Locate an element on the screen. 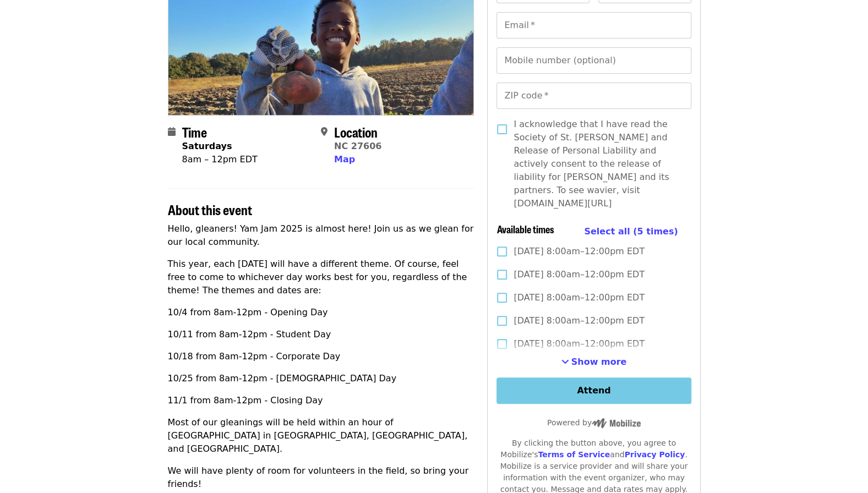 This screenshot has width=868, height=493. span: Time is located at coordinates (194, 132).